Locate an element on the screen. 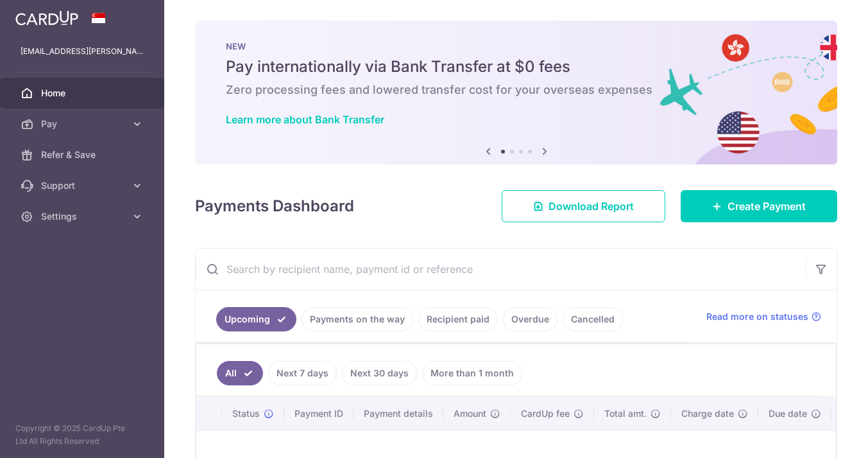 This screenshot has height=458, width=868. span: Charge date is located at coordinates (708, 413).